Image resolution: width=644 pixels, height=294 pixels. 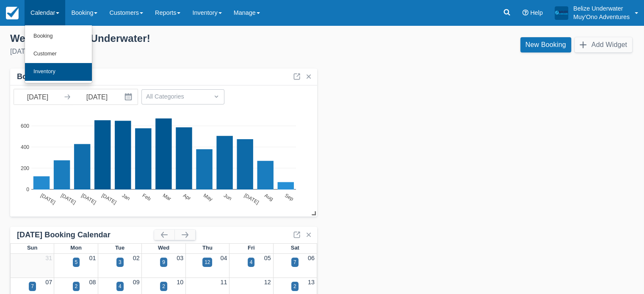 What do you see at coordinates (59, 72) in the screenshot?
I see `a: Inventory` at bounding box center [59, 72].